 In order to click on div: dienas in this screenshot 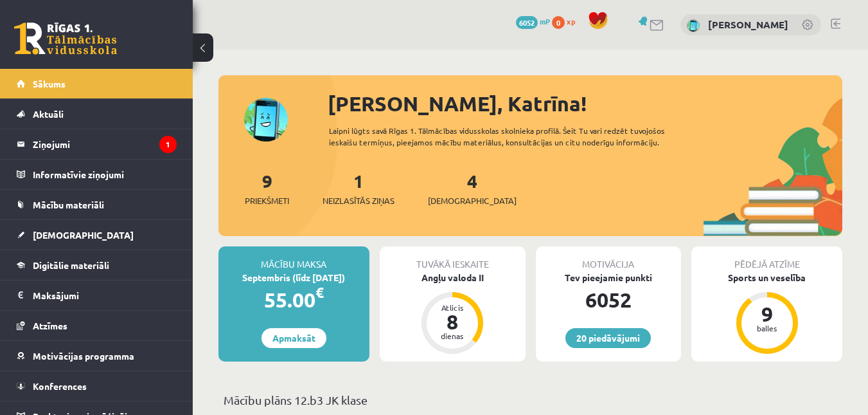, I will do `click(453, 336)`.